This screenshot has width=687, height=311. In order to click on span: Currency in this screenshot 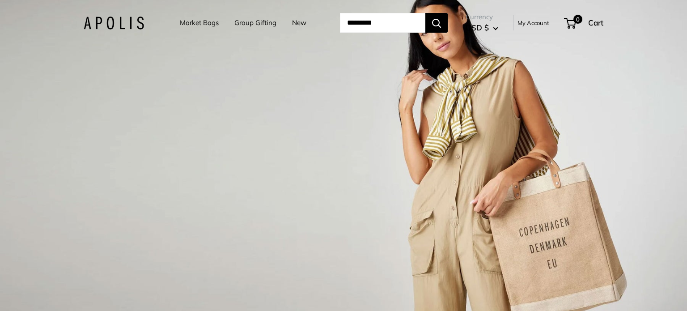, I will do `click(481, 17)`.